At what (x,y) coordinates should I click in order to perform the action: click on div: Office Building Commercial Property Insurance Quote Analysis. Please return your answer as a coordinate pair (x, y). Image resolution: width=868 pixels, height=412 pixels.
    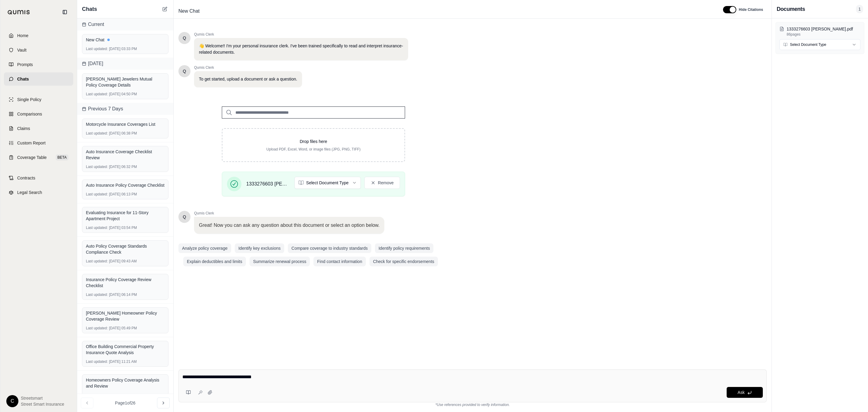
    Looking at the image, I should click on (125, 349).